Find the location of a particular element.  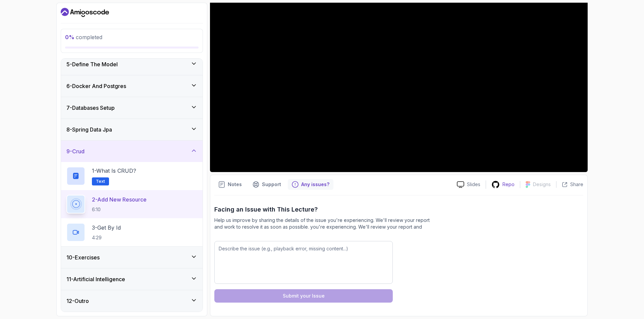

button: Submit your Issue is located at coordinates (304, 296).